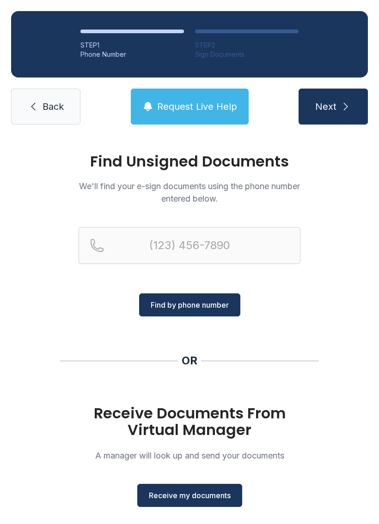 This screenshot has width=379, height=524. I want to click on div: Phone Number, so click(132, 54).